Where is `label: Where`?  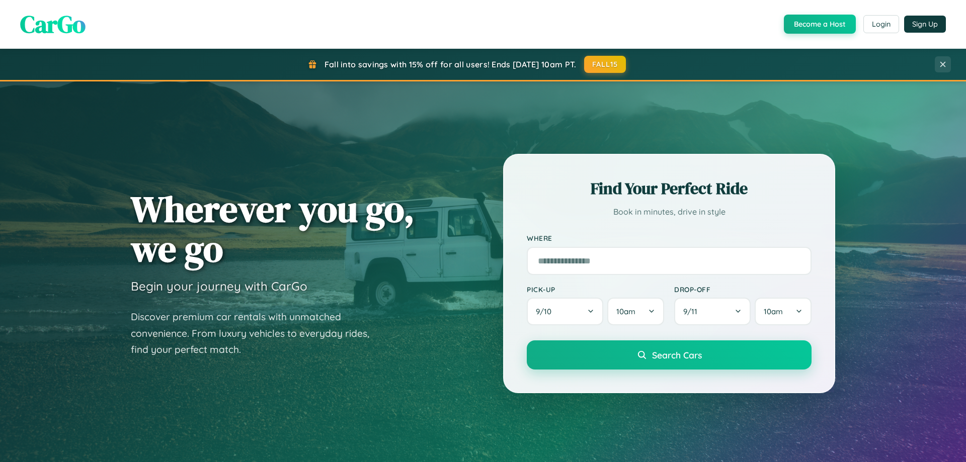
label: Where is located at coordinates (669, 239).